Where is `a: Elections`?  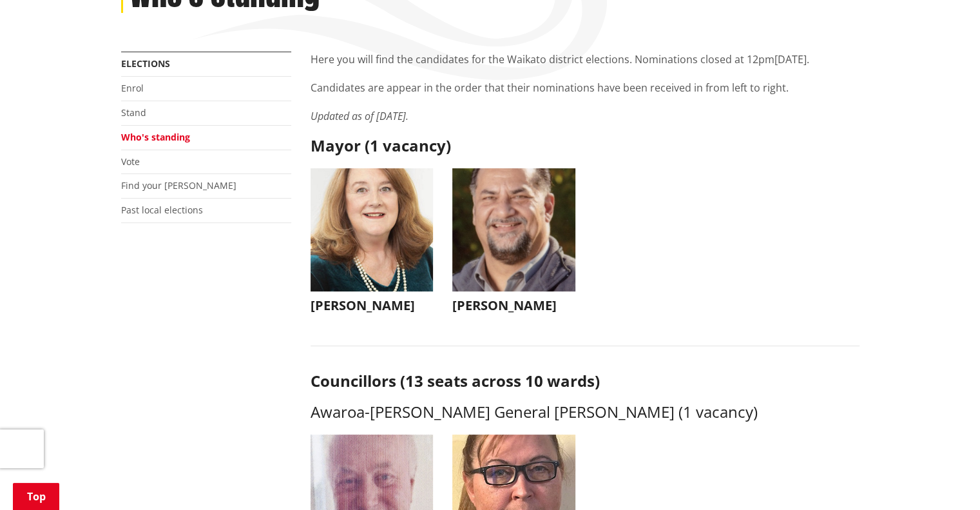 a: Elections is located at coordinates (145, 63).